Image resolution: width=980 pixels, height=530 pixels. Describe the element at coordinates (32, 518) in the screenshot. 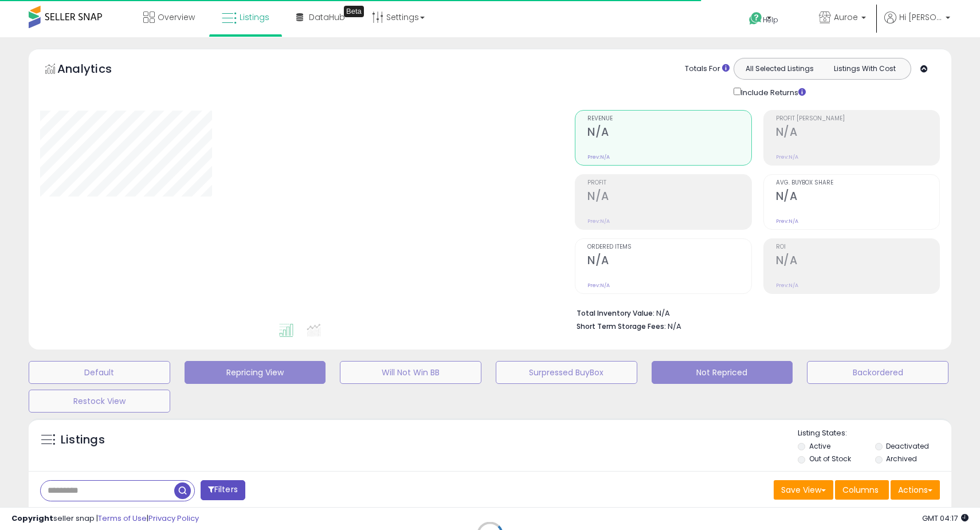

I see `strong: Copyright` at that location.